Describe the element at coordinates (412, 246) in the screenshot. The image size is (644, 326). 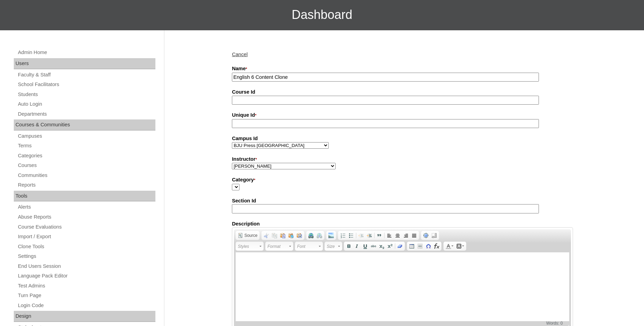
I see `a: Table` at that location.